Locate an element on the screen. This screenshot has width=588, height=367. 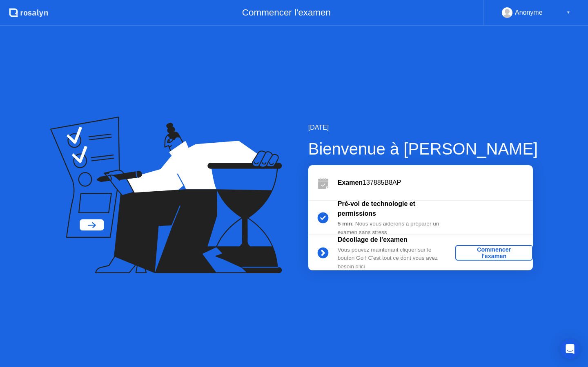
b: Pré-vol de technologie et permissions is located at coordinates (376, 209).